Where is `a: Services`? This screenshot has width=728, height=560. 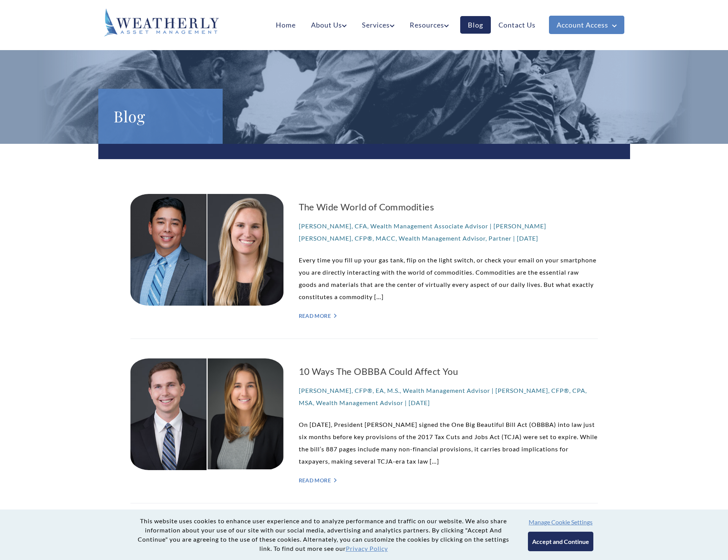 a: Services is located at coordinates (378, 25).